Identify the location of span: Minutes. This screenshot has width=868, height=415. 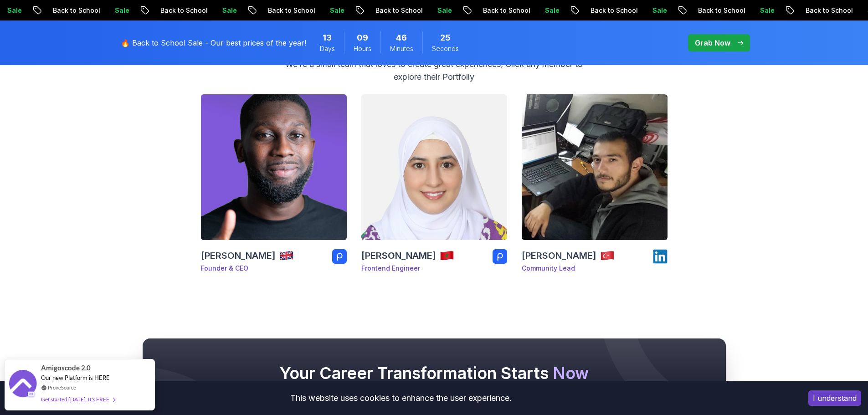
(402, 48).